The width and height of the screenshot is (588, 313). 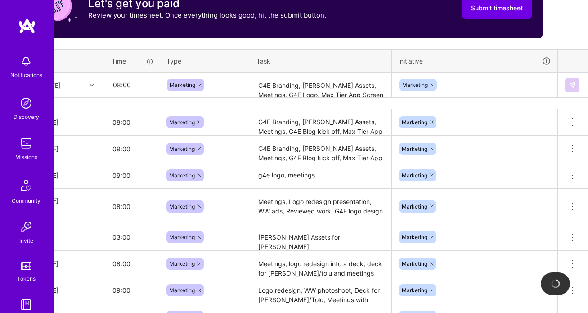 I want to click on div: Time, so click(x=132, y=61).